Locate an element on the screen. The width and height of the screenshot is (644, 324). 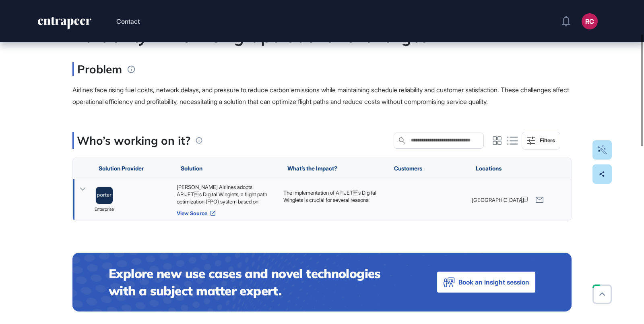
span: Solution Provider is located at coordinates (121, 168).